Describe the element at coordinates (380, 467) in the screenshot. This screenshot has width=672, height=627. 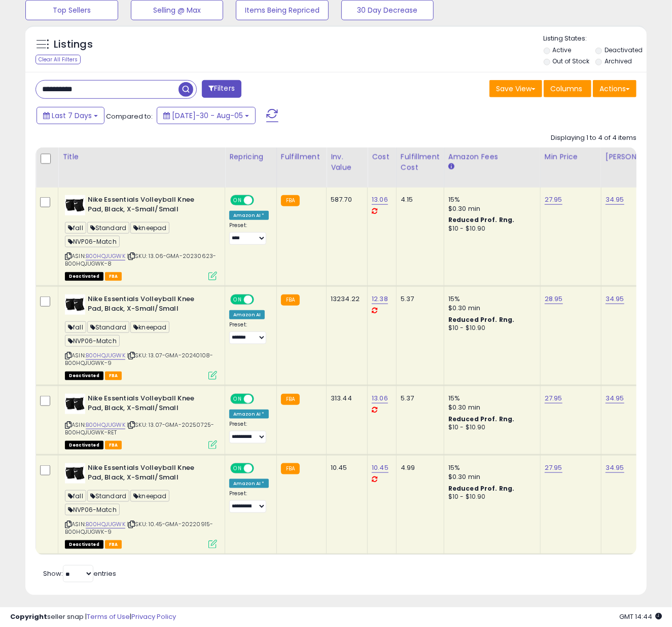
I see `a: 10.45` at that location.